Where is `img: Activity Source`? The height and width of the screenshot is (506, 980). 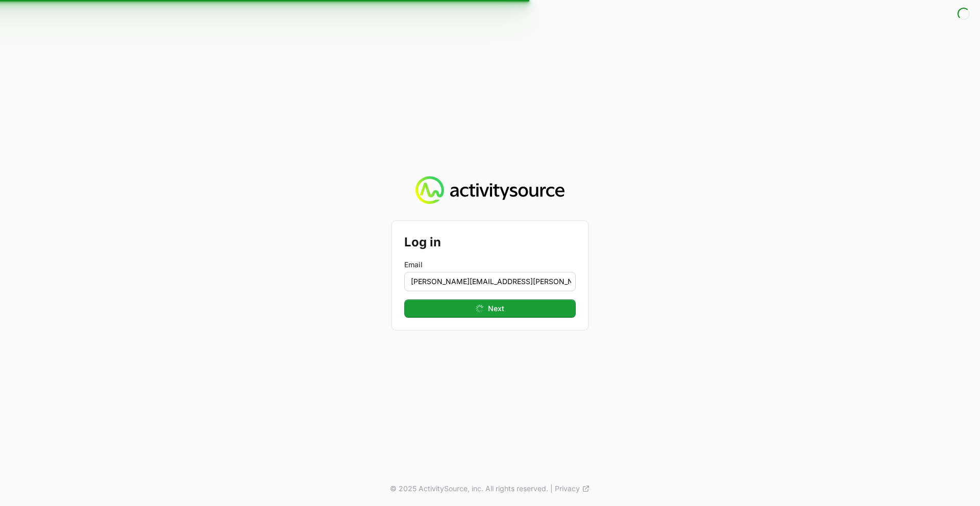 img: Activity Source is located at coordinates (489, 190).